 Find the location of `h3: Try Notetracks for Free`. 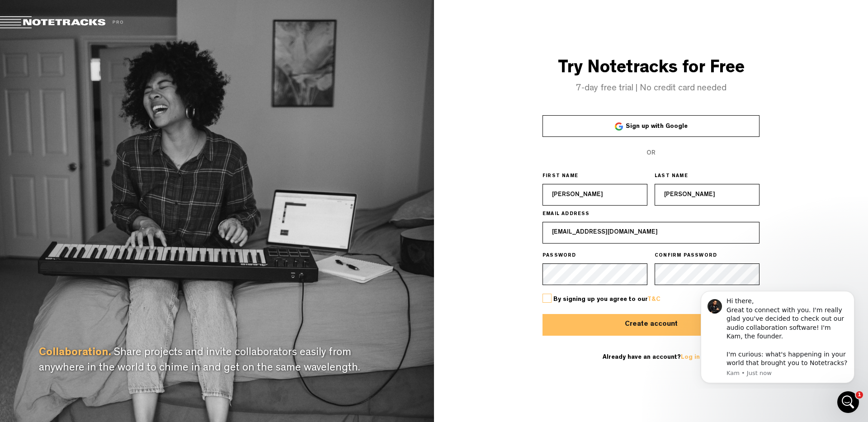

h3: Try Notetracks for Free is located at coordinates (651, 69).